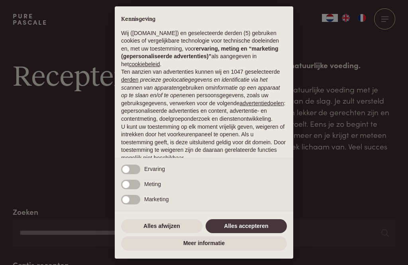  Describe the element at coordinates (204, 95) in the screenshot. I see `p: Ten aanzien van advertenties kunnen wij en 1047 geselecteerde gebruiken om en persoonsgegevens, z...` at that location.